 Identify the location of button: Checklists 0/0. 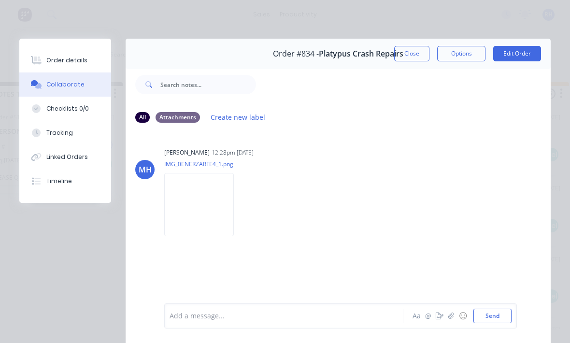
(65, 109).